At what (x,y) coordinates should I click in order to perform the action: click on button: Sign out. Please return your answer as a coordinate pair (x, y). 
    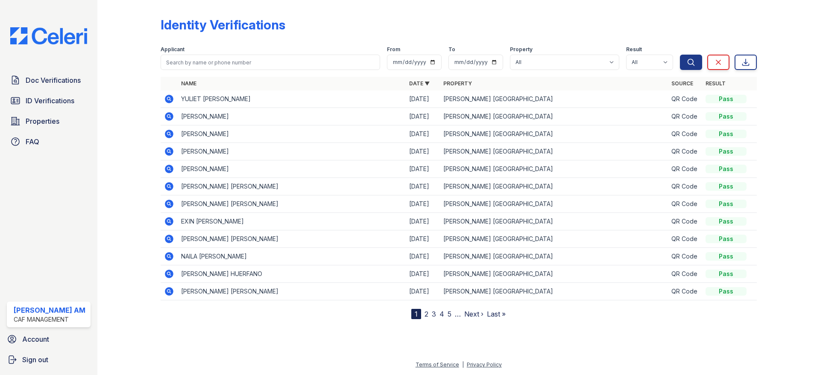
    Looking at the image, I should click on (49, 360).